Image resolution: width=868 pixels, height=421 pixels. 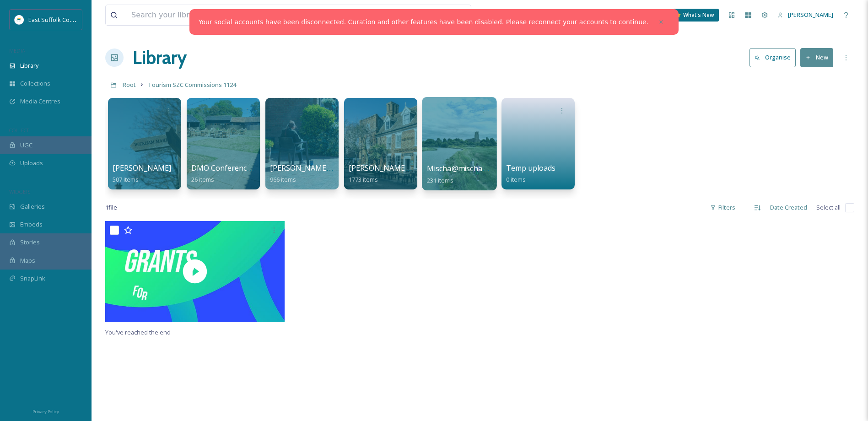 I want to click on span: DMO Conference Demo Folder, so click(x=244, y=168).